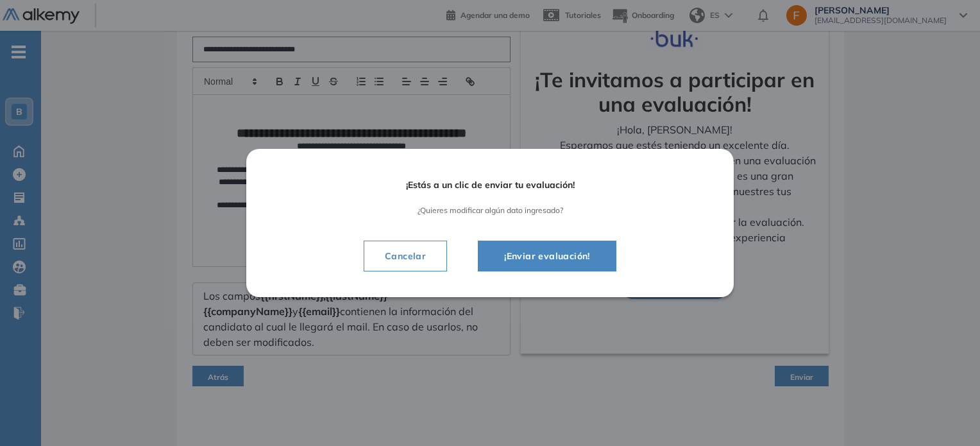 This screenshot has width=980, height=446. I want to click on span: Cancelar, so click(405, 256).